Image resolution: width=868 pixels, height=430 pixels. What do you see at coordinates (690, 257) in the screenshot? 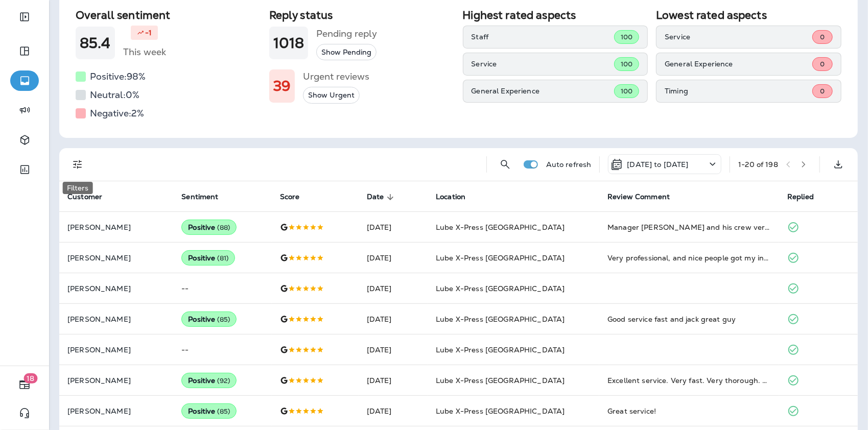
I see `div: Very professional, and nice people got my inspection done.` at bounding box center [690, 257].